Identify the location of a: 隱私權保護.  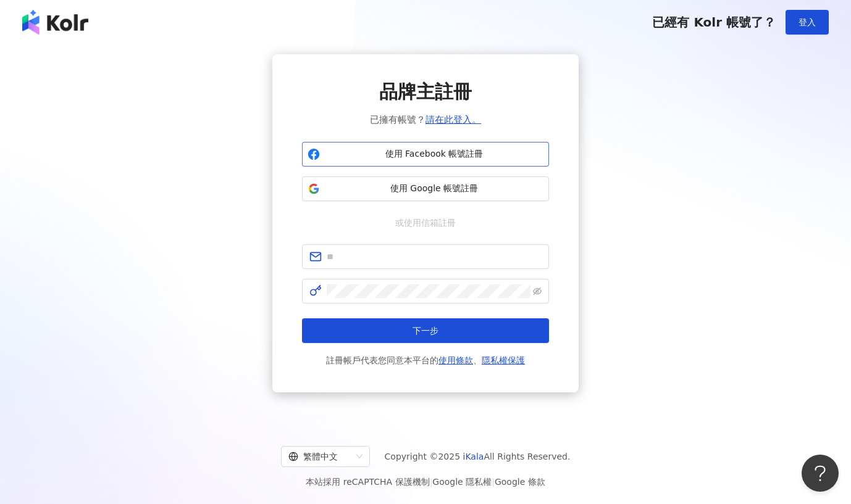
(503, 360).